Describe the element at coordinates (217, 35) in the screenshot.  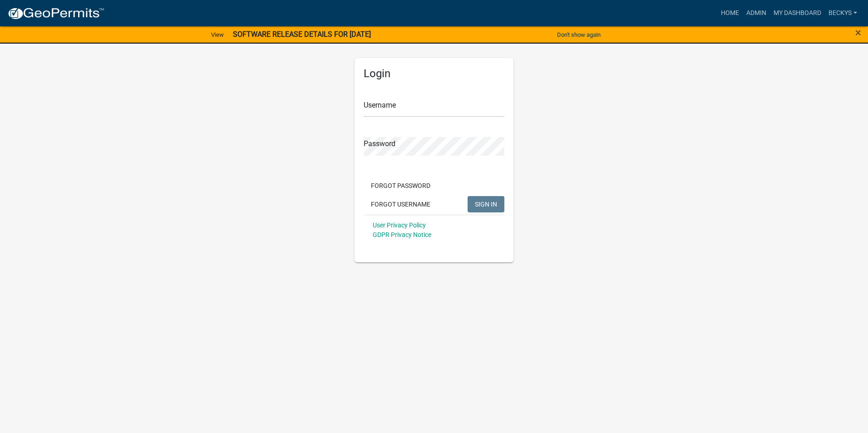
I see `a: View` at that location.